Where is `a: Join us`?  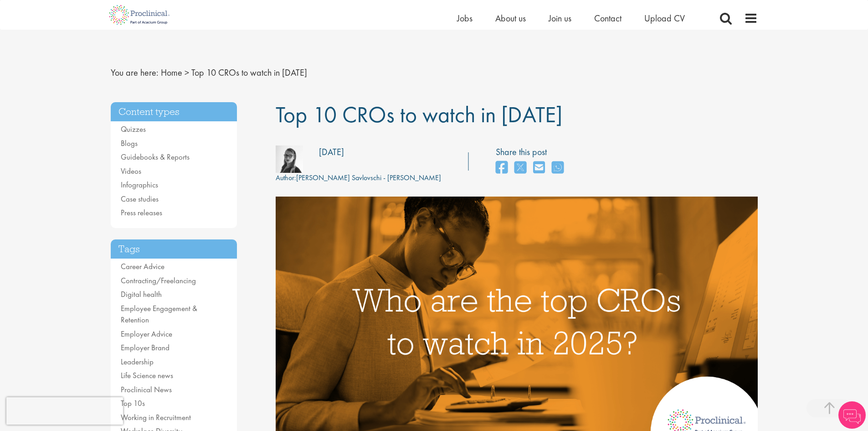 a: Join us is located at coordinates (560, 18).